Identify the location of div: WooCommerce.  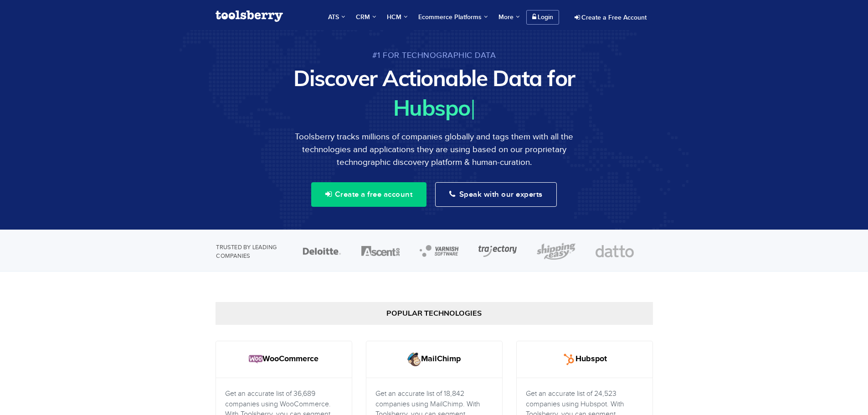
(284, 359).